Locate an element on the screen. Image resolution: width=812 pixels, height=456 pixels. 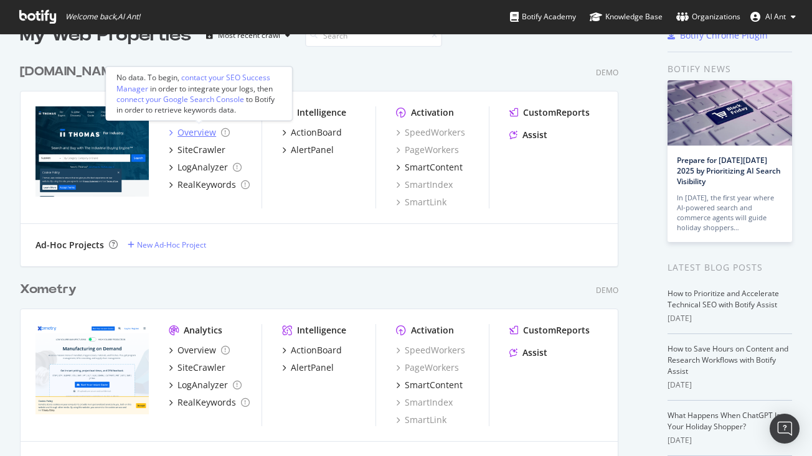
a: Xometry is located at coordinates (50, 290).